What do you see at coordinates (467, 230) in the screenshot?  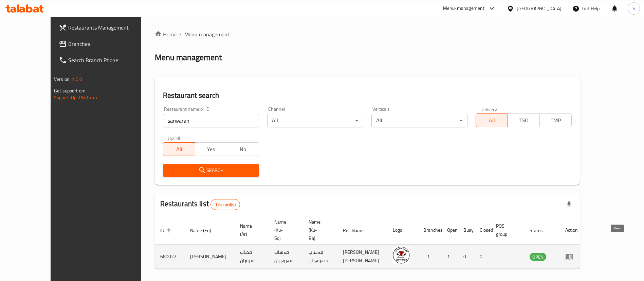 I see `th: Busy` at bounding box center [467, 230].